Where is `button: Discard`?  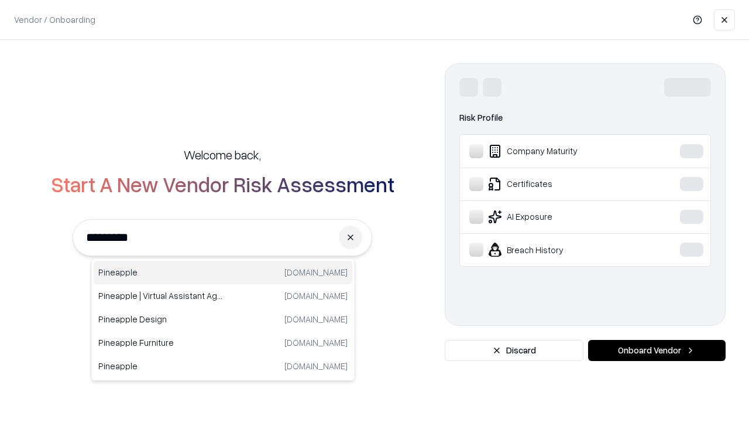
button: Discard is located at coordinates (514, 350).